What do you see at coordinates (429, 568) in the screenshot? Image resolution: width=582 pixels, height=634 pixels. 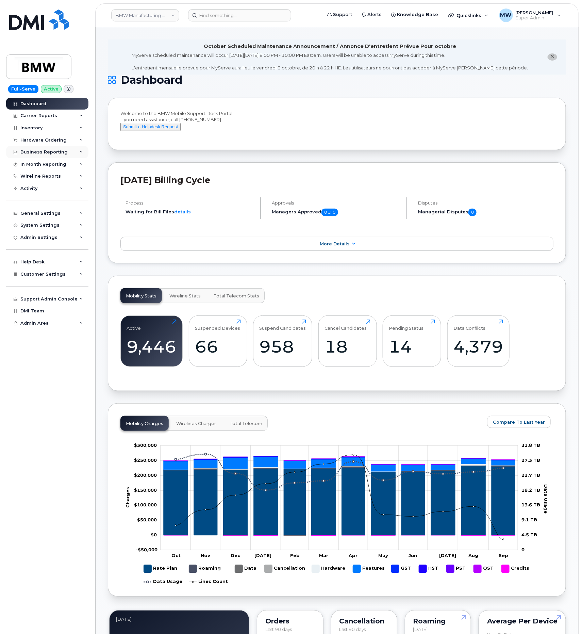 I see `g: HST` at bounding box center [429, 568].